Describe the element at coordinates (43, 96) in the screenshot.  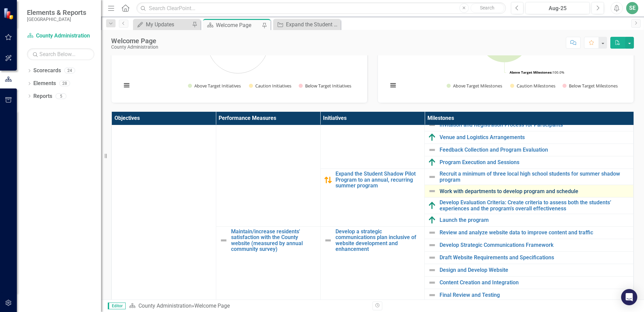
I see `a: Reports` at that location.